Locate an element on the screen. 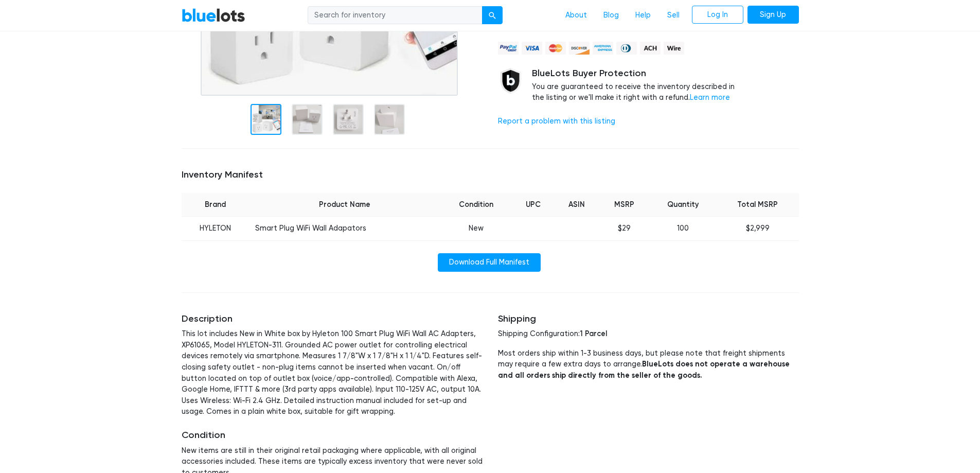 The image size is (980, 473). img: discover-82be18ecfda2d062aad2762c1ca80e2d36a4073d45c9e0ffae68cd515fbd3d32.png is located at coordinates (579, 48).